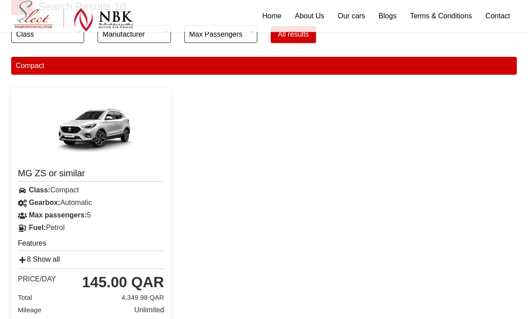 The height and width of the screenshot is (319, 528). Describe the element at coordinates (91, 245) in the screenshot. I see `h5: Features` at that location.